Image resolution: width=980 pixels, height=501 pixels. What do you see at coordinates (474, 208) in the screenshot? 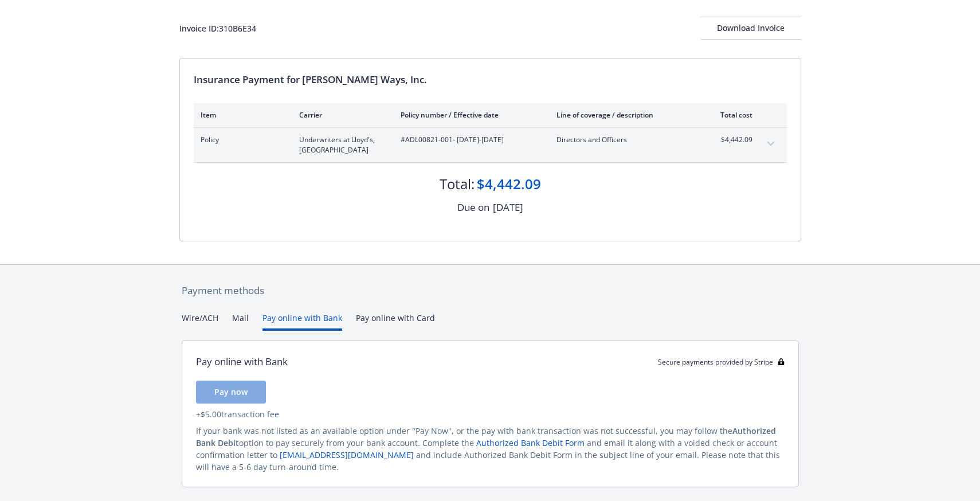
I see `div: Due on` at bounding box center [474, 208].